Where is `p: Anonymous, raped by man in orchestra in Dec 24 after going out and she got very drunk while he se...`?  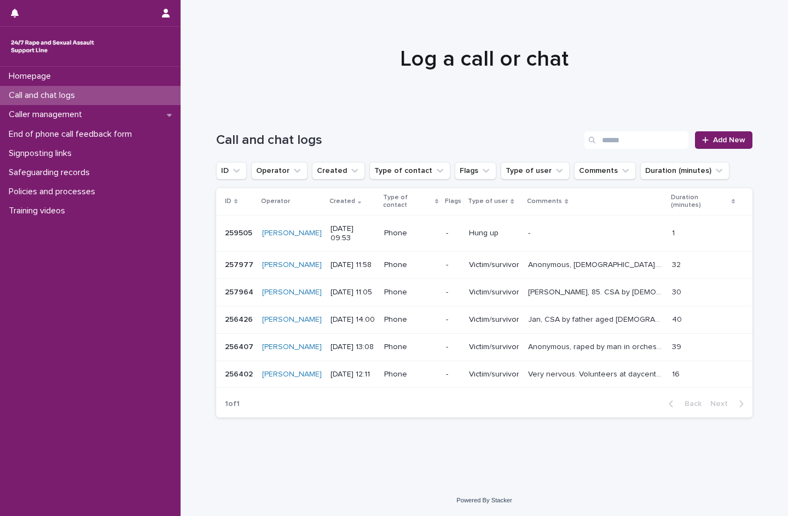 p: Anonymous, raped by man in orchestra in Dec 24 after going out and she got very drunk while he se... is located at coordinates (596, 346).